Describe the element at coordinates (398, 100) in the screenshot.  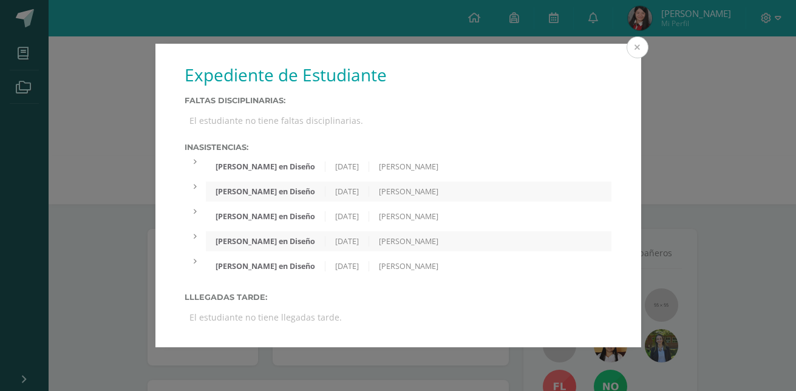
I see `label: Faltas Disciplinarias:` at that location.